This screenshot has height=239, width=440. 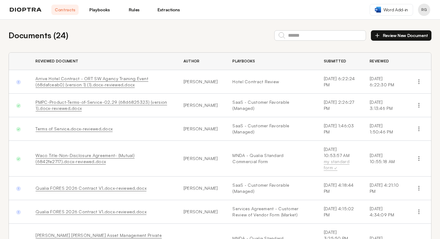 What do you see at coordinates (395, 10) in the screenshot?
I see `span: Word Add-in` at bounding box center [395, 10].